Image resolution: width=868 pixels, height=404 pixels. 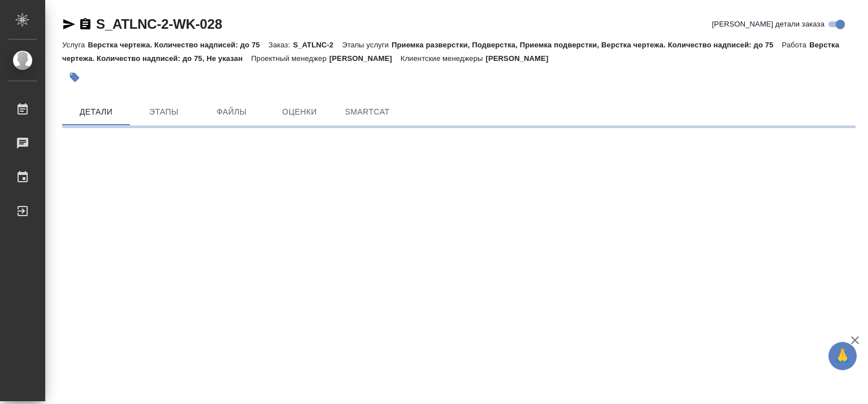 I want to click on p: Клиентские менеджеры, so click(x=442, y=58).